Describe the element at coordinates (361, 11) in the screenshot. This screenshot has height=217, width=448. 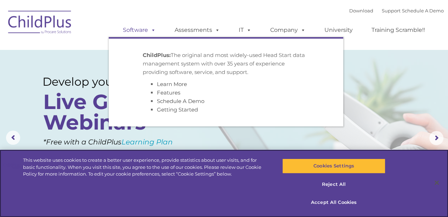
I see `a: Download` at that location.